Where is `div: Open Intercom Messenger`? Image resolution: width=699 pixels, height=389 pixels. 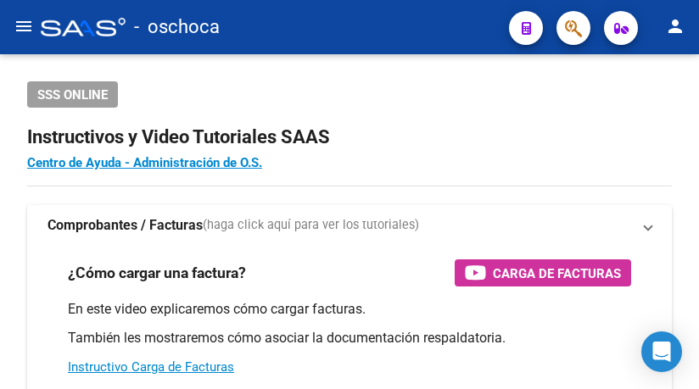
div: Open Intercom Messenger is located at coordinates (662, 352).